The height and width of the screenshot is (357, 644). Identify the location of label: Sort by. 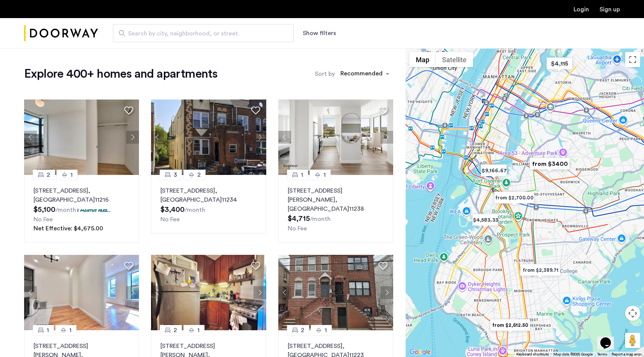
(325, 74).